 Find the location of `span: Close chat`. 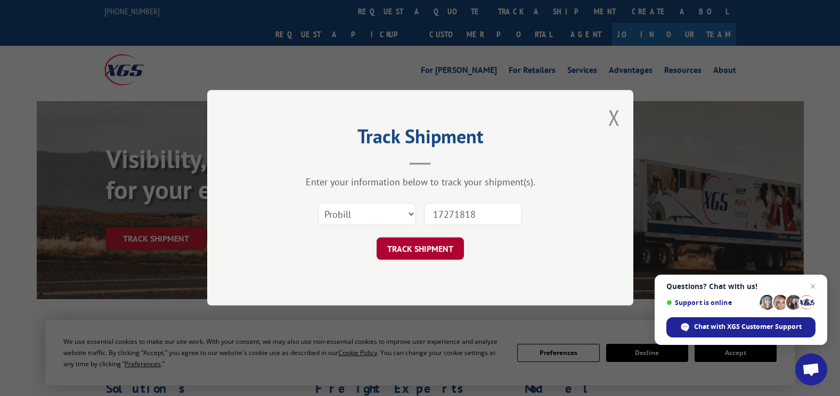

span: Close chat is located at coordinates (813, 287).